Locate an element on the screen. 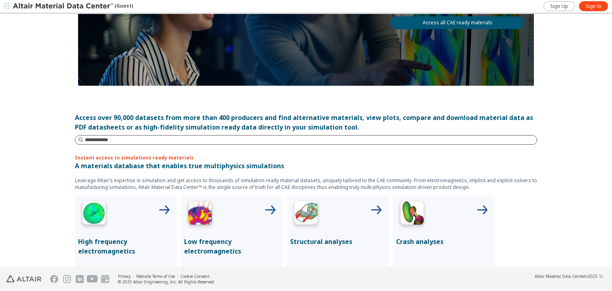 The height and width of the screenshot is (291, 612). span: Altair Material Data Center is located at coordinates (560, 276).